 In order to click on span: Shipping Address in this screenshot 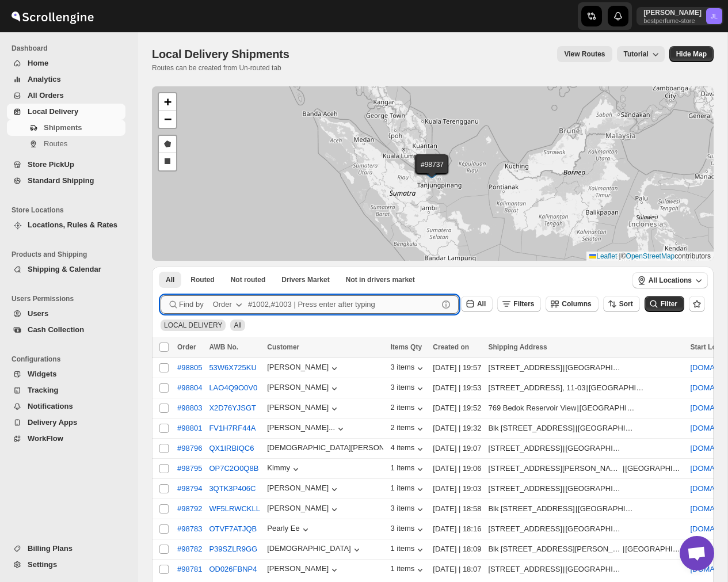, I will do `click(518, 347)`.